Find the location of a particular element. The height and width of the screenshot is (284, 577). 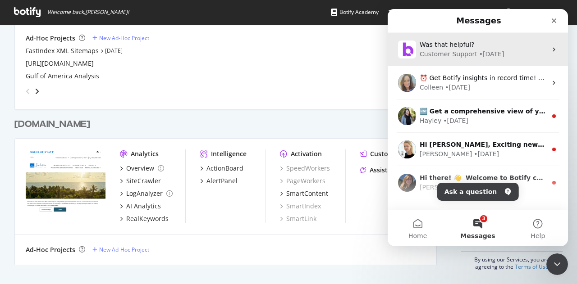

div: Hayley is located at coordinates (43, 112).